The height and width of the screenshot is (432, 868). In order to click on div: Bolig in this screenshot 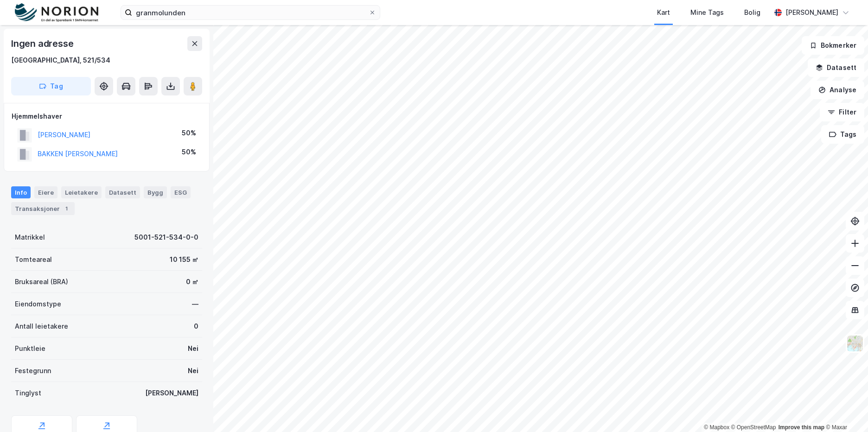, I will do `click(752, 13)`.